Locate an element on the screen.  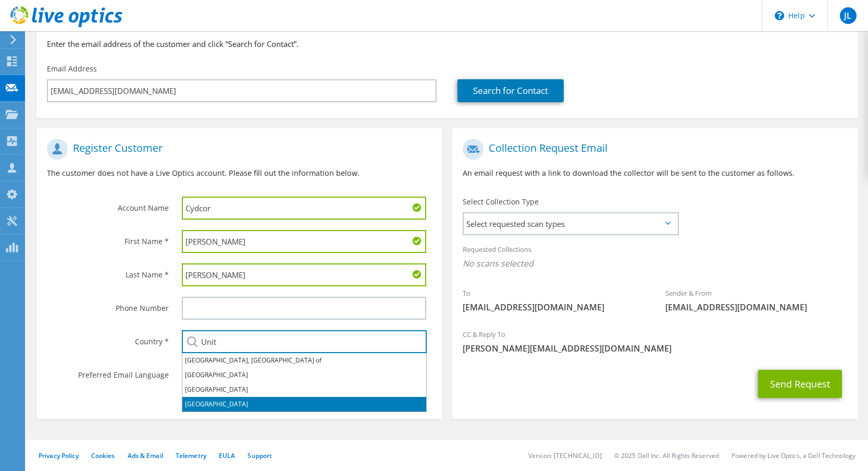
a: Support is located at coordinates (260, 455).